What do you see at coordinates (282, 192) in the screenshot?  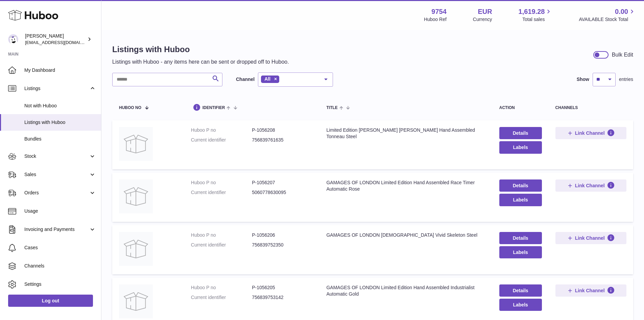 I see `dd: 5060778630095` at bounding box center [282, 192].